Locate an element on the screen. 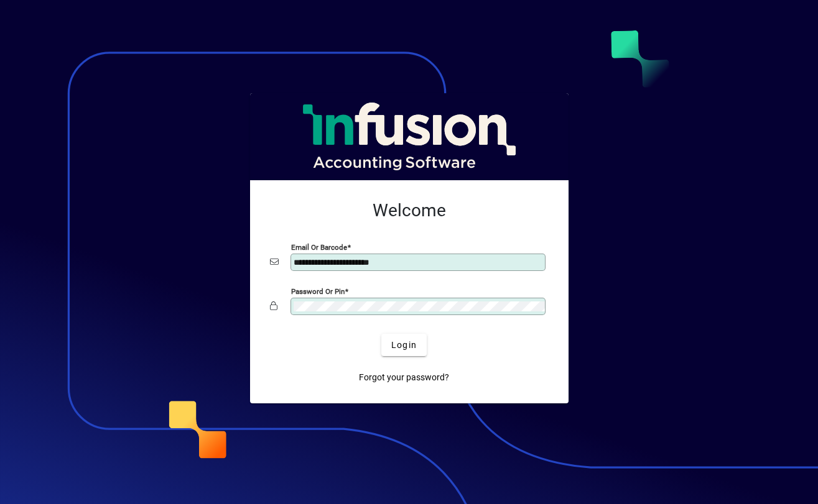  span: Forgot your password? is located at coordinates (404, 378).